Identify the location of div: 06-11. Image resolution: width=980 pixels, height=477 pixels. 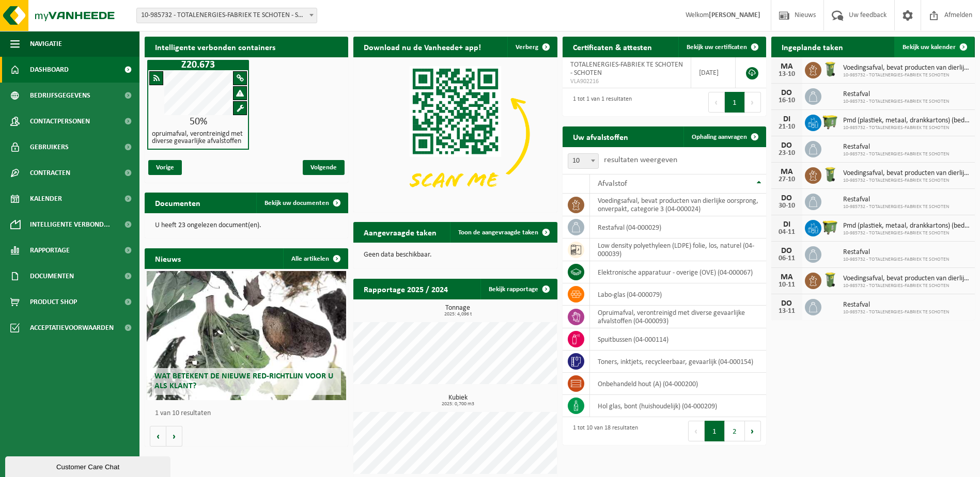
(786, 258).